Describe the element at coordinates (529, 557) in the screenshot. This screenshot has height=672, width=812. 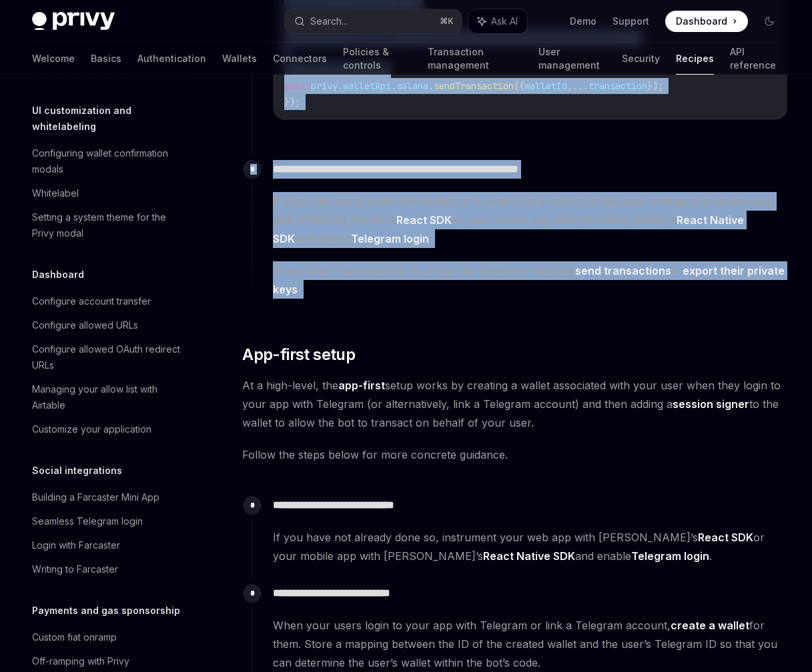
I see `a: React Native SDK` at that location.